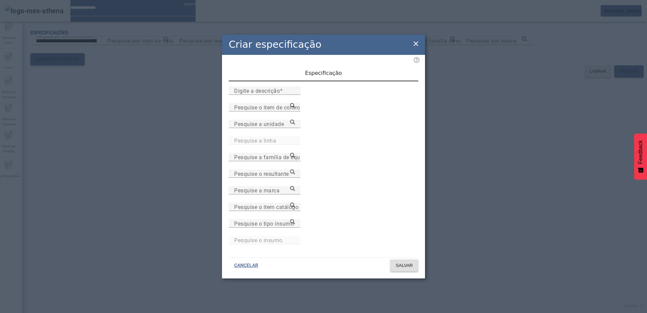 Image resolution: width=647 pixels, height=313 pixels. What do you see at coordinates (279, 157) in the screenshot?
I see `mat-label: Pesquise a família de equipamento` at bounding box center [279, 157].